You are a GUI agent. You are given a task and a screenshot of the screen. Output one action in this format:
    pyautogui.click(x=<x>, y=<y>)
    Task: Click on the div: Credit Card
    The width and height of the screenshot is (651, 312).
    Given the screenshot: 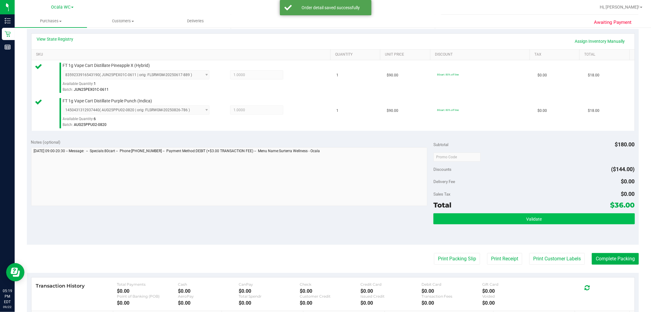 What is the action you would take?
    pyautogui.click(x=391, y=284)
    